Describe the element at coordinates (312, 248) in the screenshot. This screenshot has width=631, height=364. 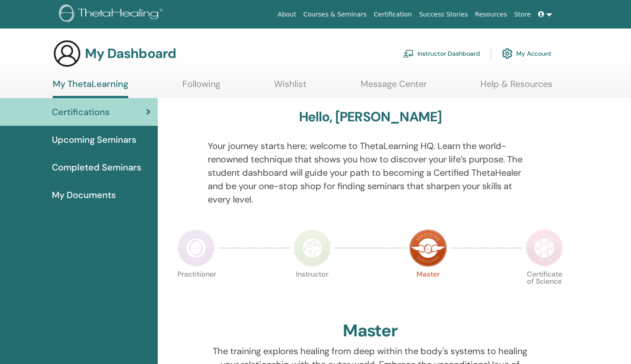
I see `img: Instructor` at that location.